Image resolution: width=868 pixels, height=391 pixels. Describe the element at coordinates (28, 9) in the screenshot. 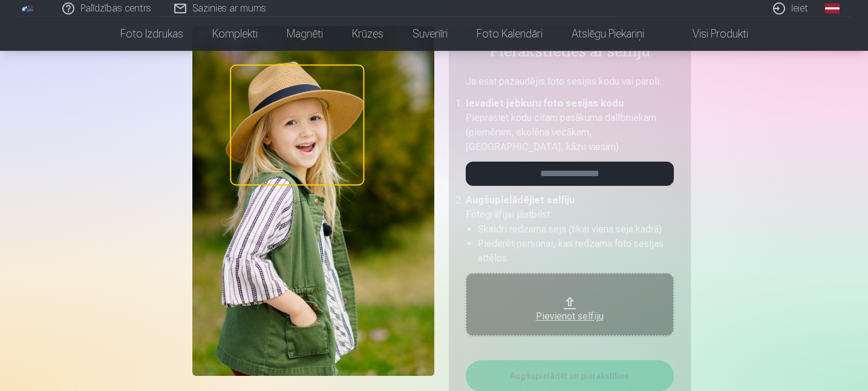

I see `img: /fa1` at that location.